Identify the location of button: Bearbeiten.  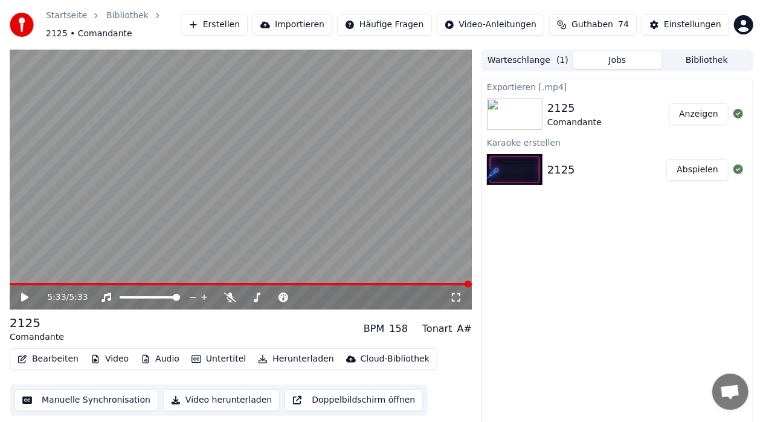
(48, 359).